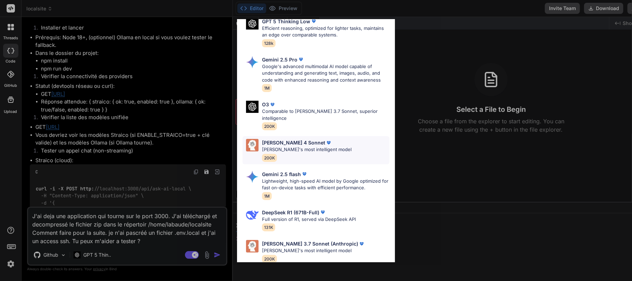 The height and width of the screenshot is (281, 632). What do you see at coordinates (326, 73) in the screenshot?
I see `p: Google's advanced multimodal AI model capable of understanding and generating text, images, audio...` at bounding box center [326, 73].